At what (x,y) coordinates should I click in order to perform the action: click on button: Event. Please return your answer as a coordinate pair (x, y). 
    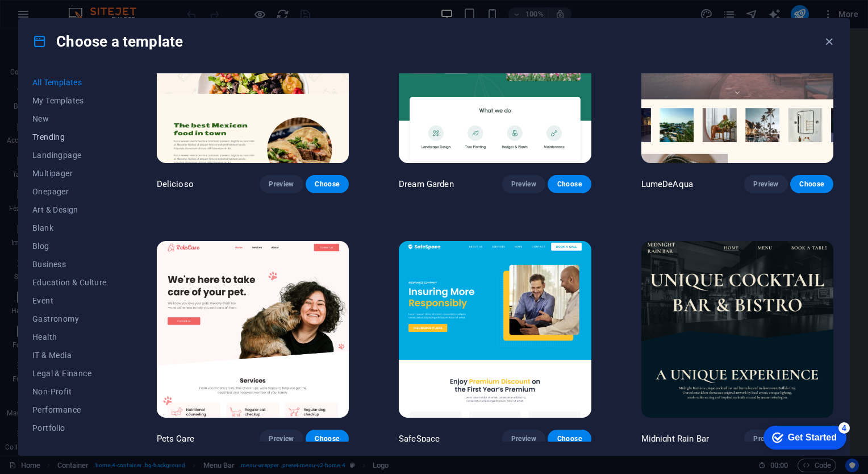
    Looking at the image, I should click on (70, 301).